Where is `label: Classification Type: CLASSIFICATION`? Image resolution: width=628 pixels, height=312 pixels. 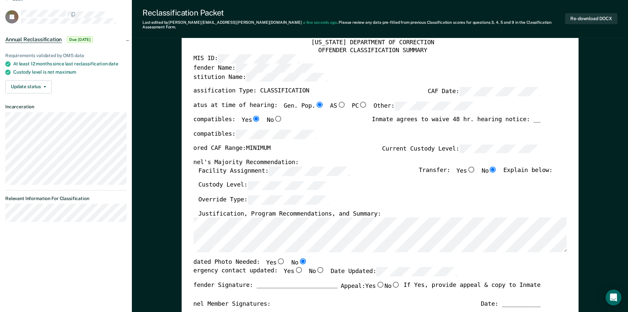 label: Classification Type: CLASSIFICATION is located at coordinates (248, 91).